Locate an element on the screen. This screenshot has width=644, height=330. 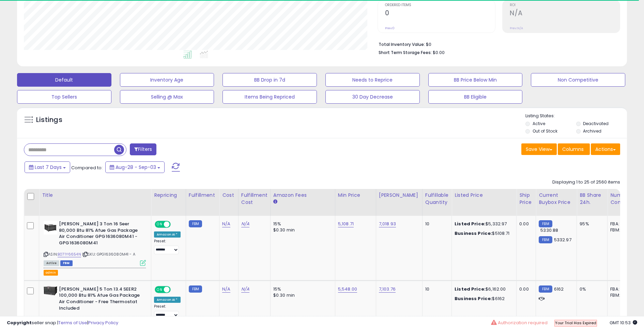
span: FBM is located at coordinates (67, 263).